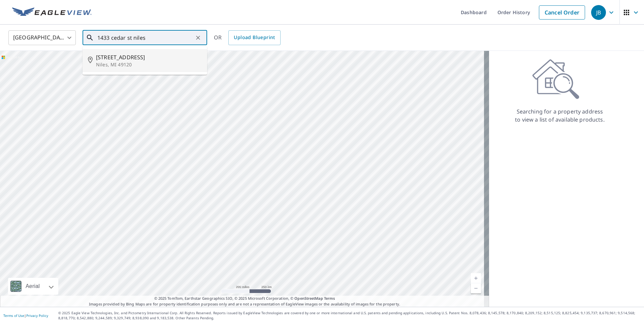 The width and height of the screenshot is (644, 324). I want to click on a: Current Level 5, Zoom Out, so click(476, 288).